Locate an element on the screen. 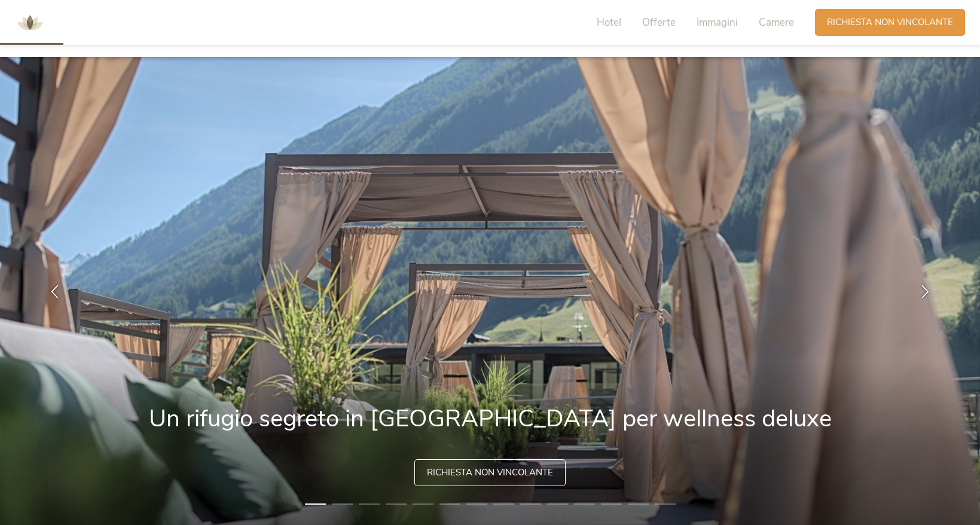 This screenshot has height=525, width=980. a: AMONTI & LUNARIS Wellnessresort is located at coordinates (30, 22).